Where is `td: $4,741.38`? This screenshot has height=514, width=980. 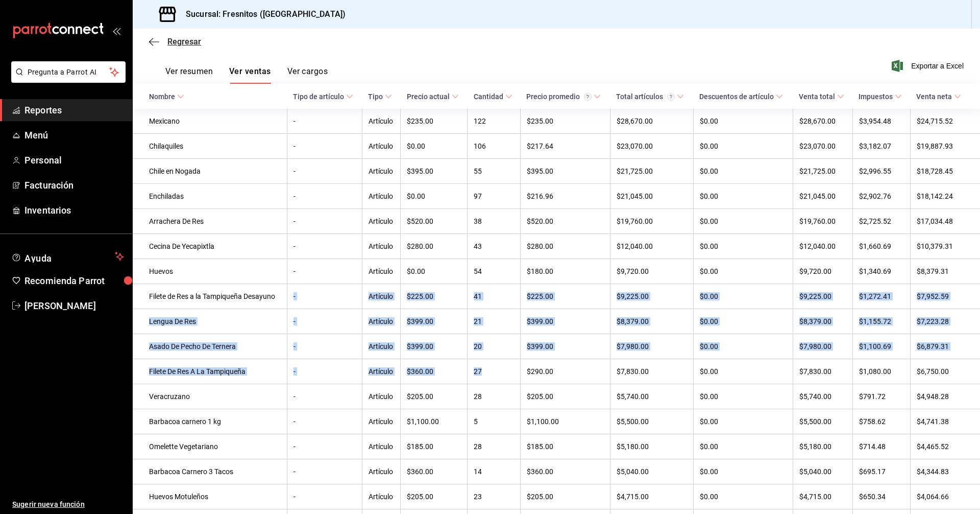
td: $4,741.38 is located at coordinates (945, 421).